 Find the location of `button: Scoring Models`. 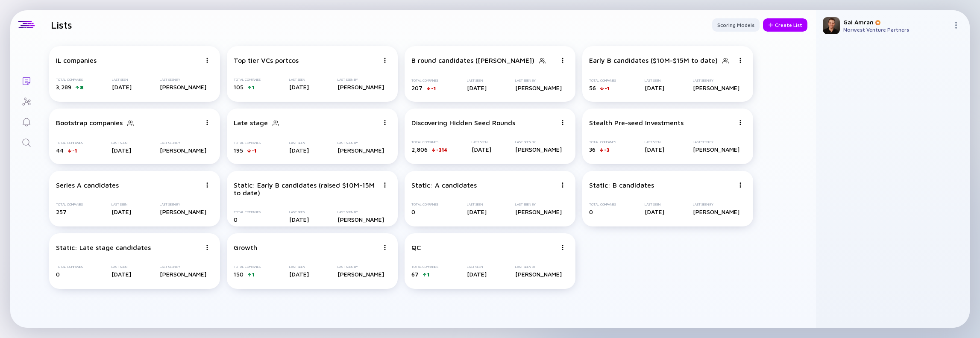

button: Scoring Models is located at coordinates (735, 25).